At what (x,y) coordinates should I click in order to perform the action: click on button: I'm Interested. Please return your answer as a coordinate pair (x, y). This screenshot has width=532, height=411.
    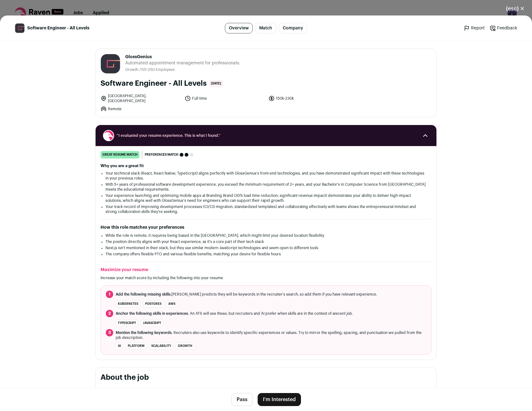
    Looking at the image, I should click on (279, 399).